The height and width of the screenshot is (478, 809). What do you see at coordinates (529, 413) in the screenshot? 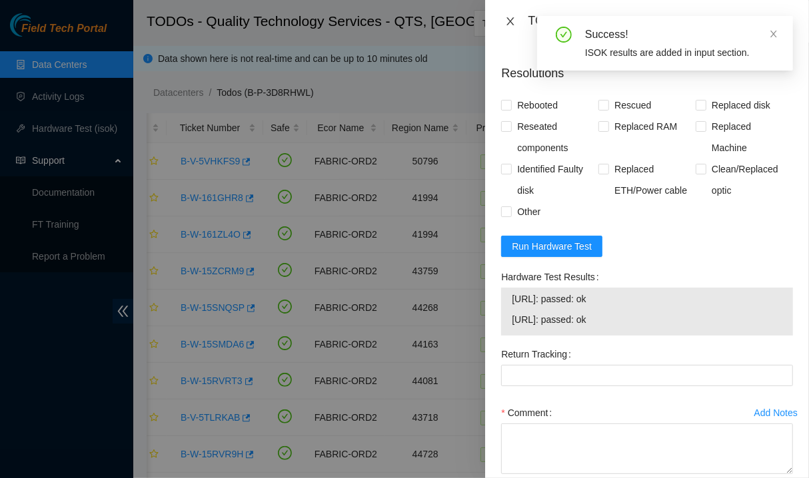
I see `label: Comment` at bounding box center [529, 413].